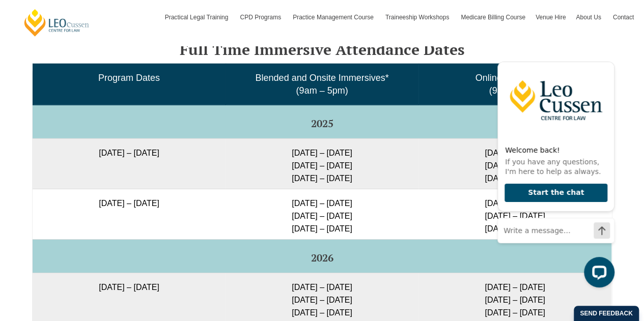 This screenshot has width=644, height=321. Describe the element at coordinates (322, 258) in the screenshot. I see `h5: 2026` at that location.